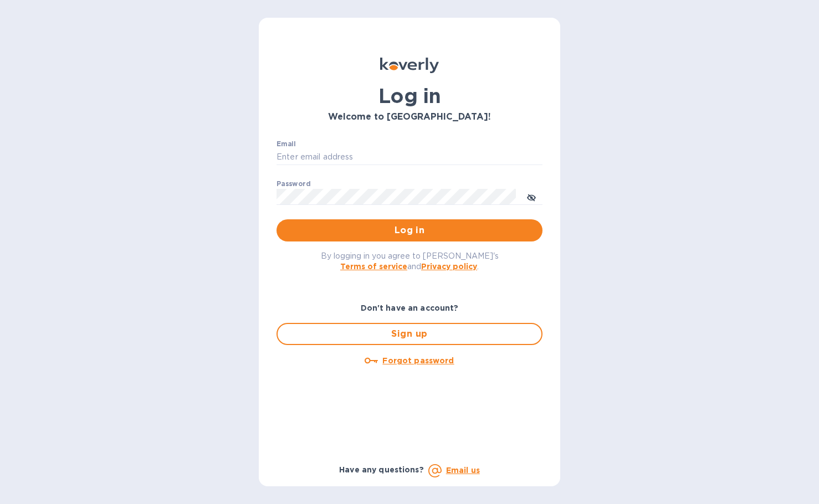 The width and height of the screenshot is (819, 504). What do you see at coordinates (418, 361) in the screenshot?
I see `u: Forgot password` at bounding box center [418, 361].